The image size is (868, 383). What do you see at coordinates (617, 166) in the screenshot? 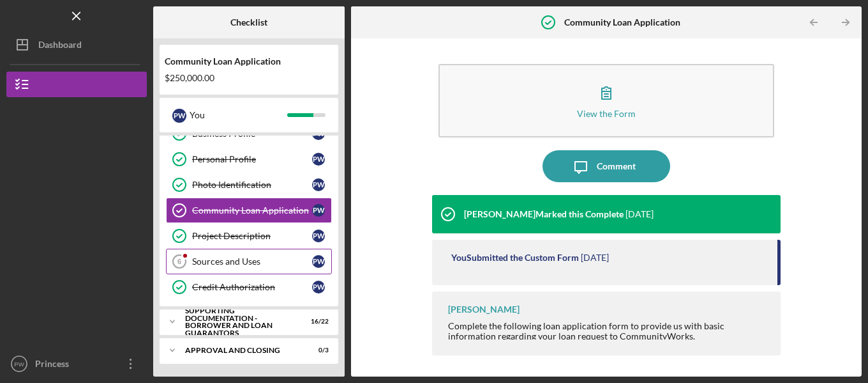
I see `div: Comment` at bounding box center [617, 166].